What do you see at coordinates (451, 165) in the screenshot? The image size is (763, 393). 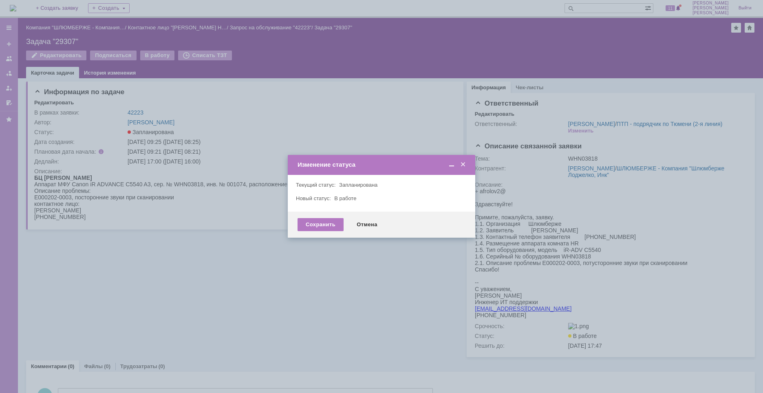 I see `span: Свернуть (Ctrl + M)` at bounding box center [451, 165].